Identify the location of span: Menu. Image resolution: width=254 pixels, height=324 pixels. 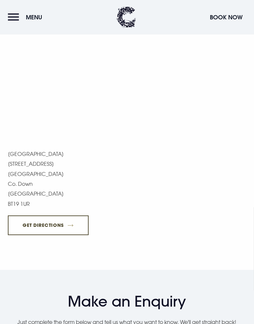
(34, 17).